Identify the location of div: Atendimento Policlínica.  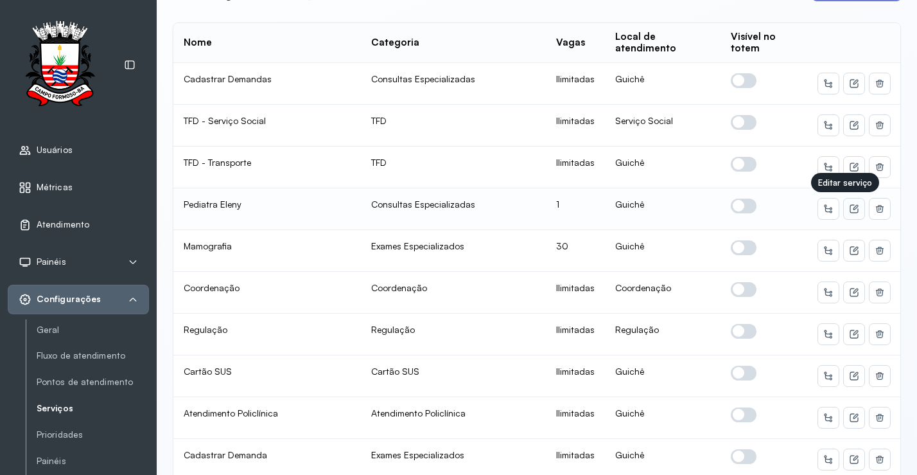
(453, 413).